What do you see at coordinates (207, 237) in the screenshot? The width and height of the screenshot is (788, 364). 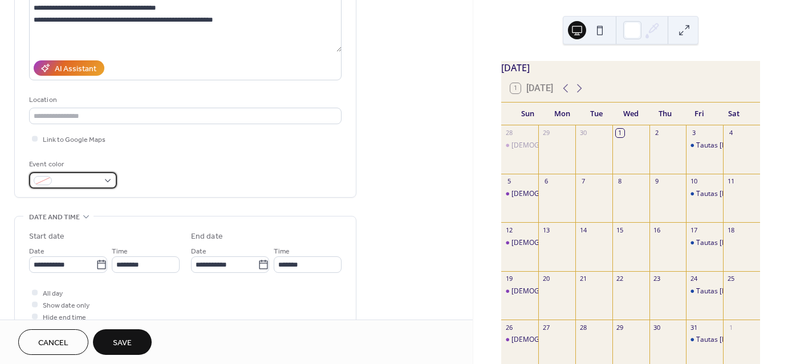 I see `div: End date` at bounding box center [207, 237].